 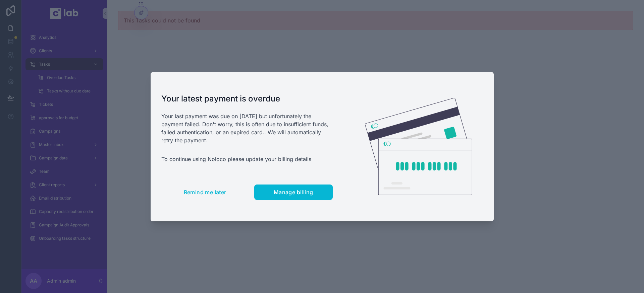 I want to click on button: Remind me later, so click(x=205, y=193).